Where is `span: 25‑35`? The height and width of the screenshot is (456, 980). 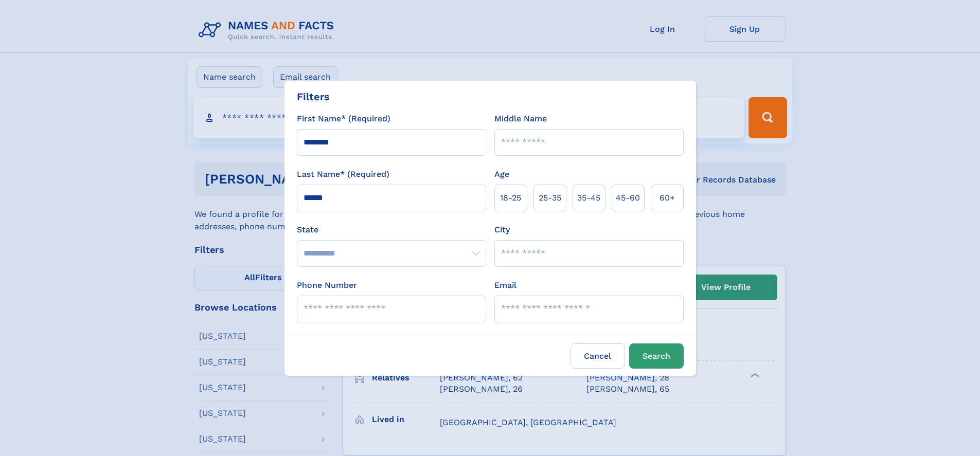
span: 25‑35 is located at coordinates (550, 198).